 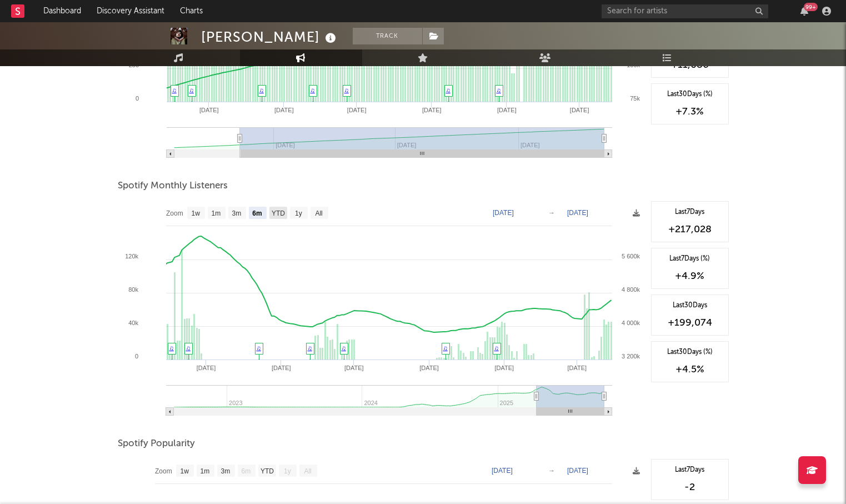 I want to click on span: Spotify Popularity, so click(x=156, y=444).